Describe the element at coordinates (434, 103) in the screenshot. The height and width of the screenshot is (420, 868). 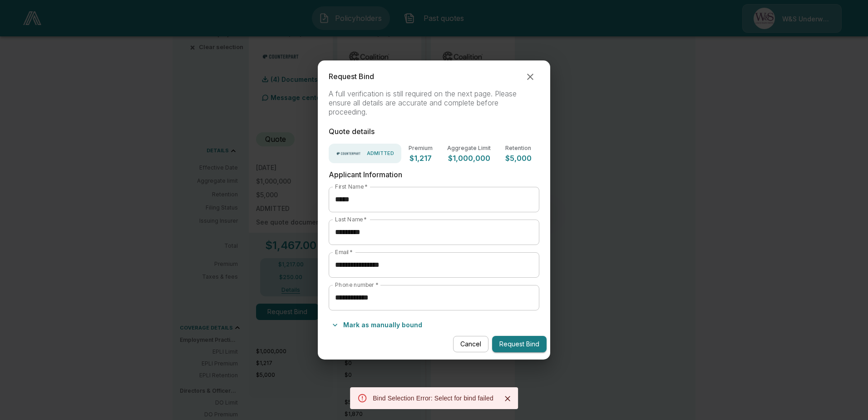
I see `p: A full verification is still required on the next page. Please ensure all details are accurate an...` at that location.